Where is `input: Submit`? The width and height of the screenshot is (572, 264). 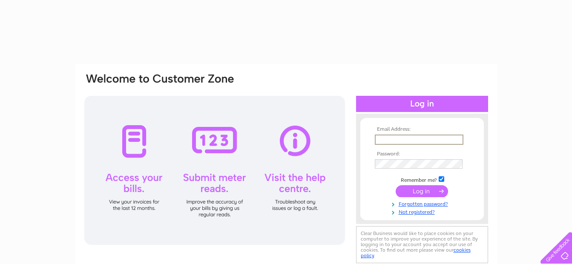
input: Submit is located at coordinates (422, 191).